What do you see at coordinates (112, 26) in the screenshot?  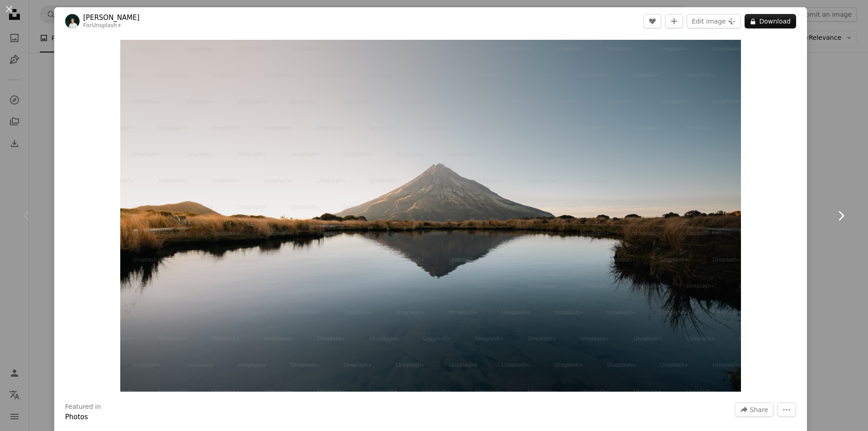 I see `div: For` at bounding box center [112, 26].